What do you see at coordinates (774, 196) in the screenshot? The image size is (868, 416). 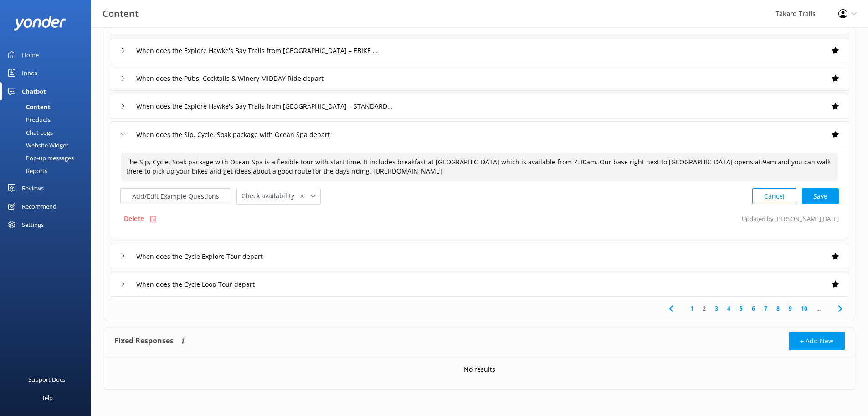 I see `button: Cancel` at bounding box center [774, 196].